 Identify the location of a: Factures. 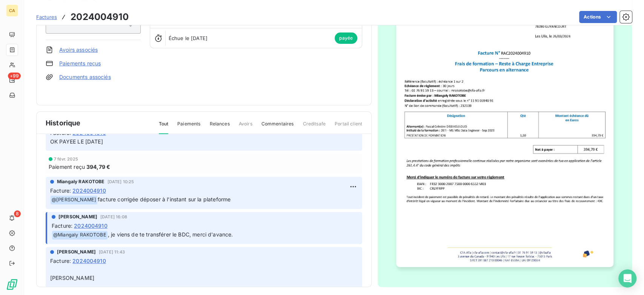
(46, 17).